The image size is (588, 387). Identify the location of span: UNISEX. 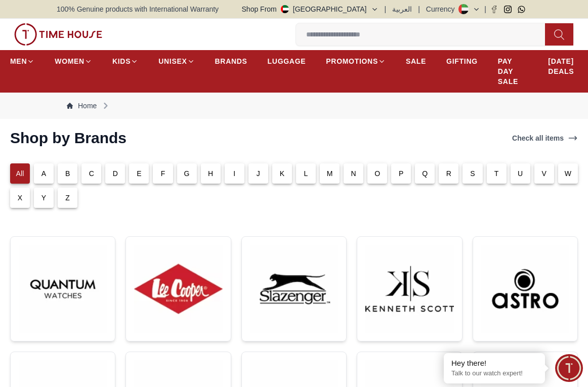
(173, 62).